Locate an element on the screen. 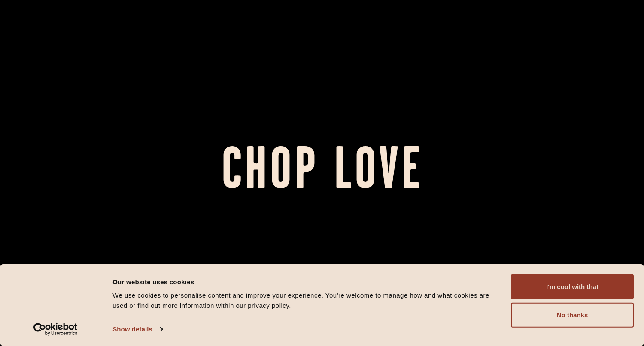  button: No thanks is located at coordinates (572, 315).